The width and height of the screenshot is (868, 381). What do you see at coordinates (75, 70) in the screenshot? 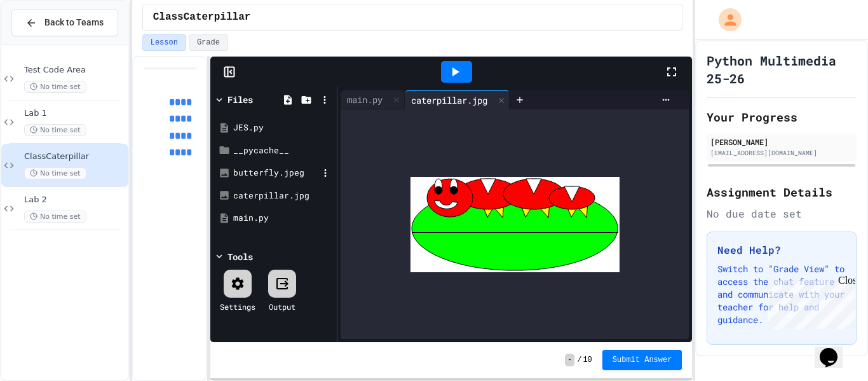
I see `span: Test Code Area` at bounding box center [75, 70].